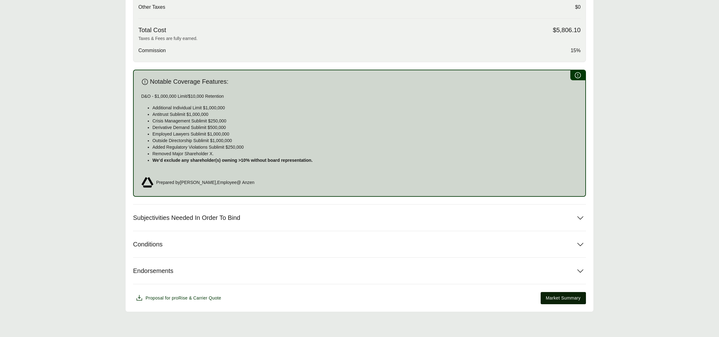  What do you see at coordinates (152, 51) in the screenshot?
I see `span: Commission` at bounding box center [152, 51].